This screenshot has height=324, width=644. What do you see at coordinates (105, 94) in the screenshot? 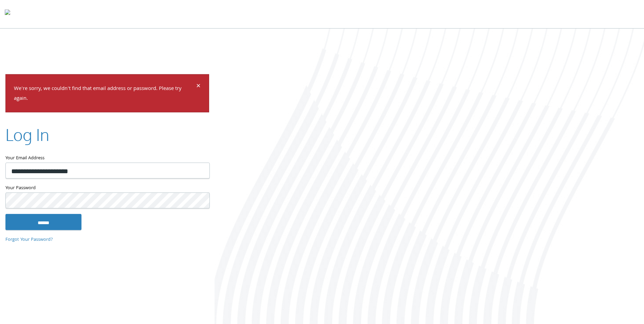
I see `p: We're sorry, we couldn't find that email address or password. Please try again.` at bounding box center [105, 94].